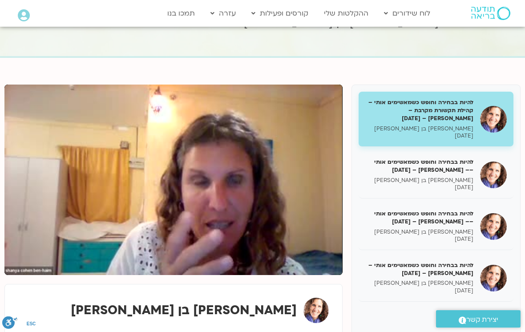  What do you see at coordinates (491, 13) in the screenshot?
I see `img: תודעה בריאה` at bounding box center [491, 13].